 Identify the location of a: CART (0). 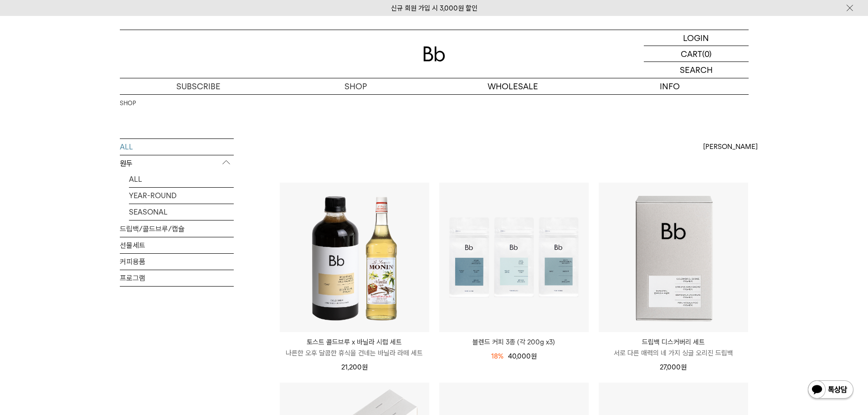
(697, 54).